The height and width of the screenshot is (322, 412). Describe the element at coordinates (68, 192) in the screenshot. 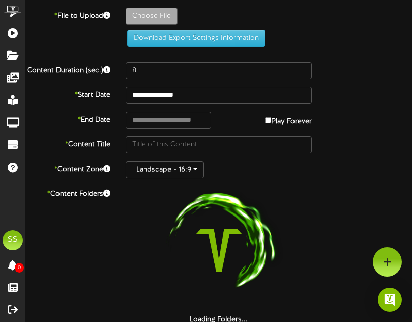

I see `label: Content Folders` at that location.